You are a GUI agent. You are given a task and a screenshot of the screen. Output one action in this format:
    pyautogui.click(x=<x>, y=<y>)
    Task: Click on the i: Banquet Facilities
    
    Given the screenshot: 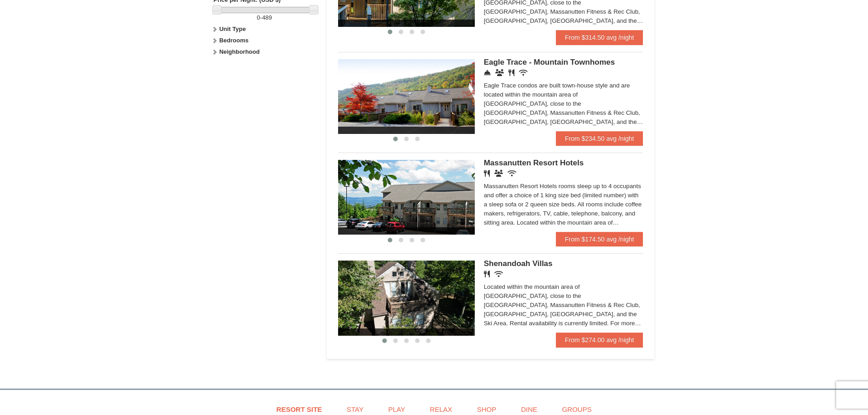 What is the action you would take?
    pyautogui.click(x=498, y=173)
    